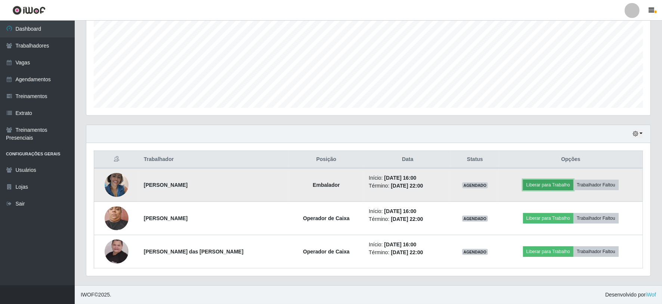 This screenshot has height=304, width=662. Describe the element at coordinates (96, 294) in the screenshot. I see `span: © 2025 .` at that location.